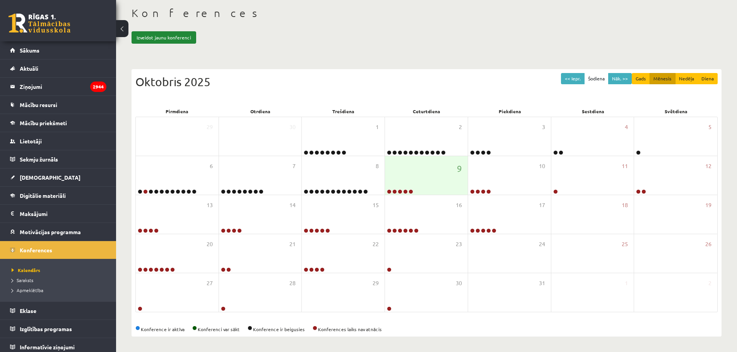  What do you see at coordinates (543, 127) in the screenshot?
I see `span: 3` at bounding box center [543, 127].